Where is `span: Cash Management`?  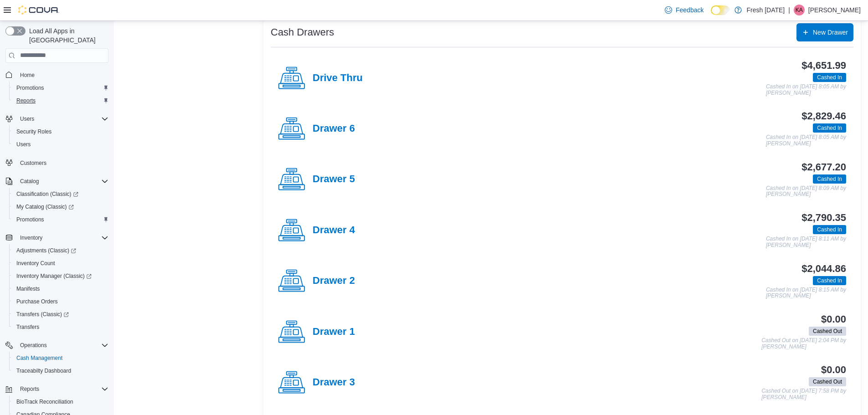
span: Cash Management is located at coordinates (61, 358).